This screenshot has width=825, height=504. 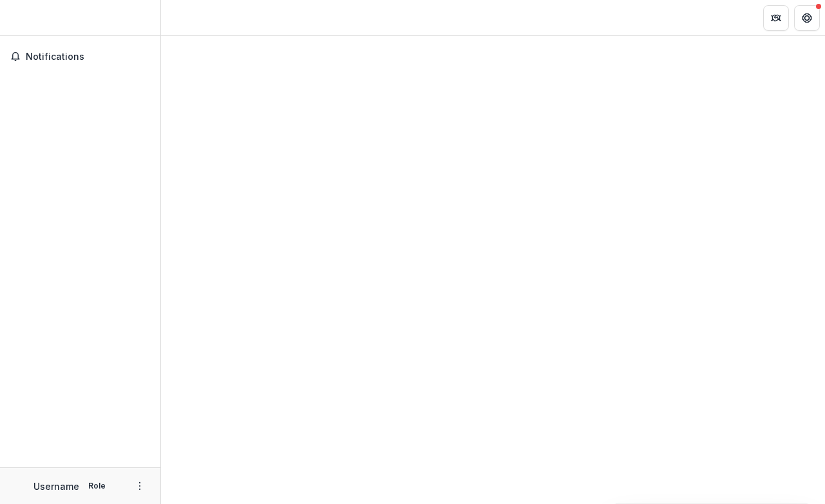 What do you see at coordinates (97, 486) in the screenshot?
I see `p: Role` at bounding box center [97, 486].